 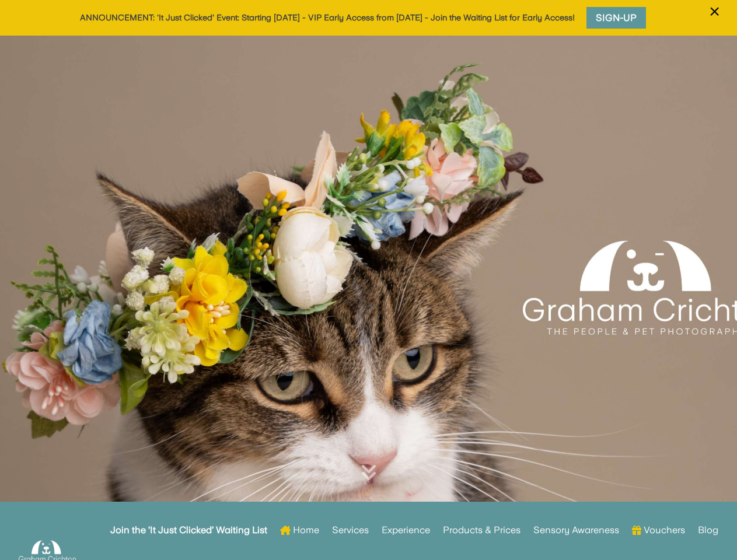 What do you see at coordinates (299, 530) in the screenshot?
I see `a: Home` at bounding box center [299, 530].